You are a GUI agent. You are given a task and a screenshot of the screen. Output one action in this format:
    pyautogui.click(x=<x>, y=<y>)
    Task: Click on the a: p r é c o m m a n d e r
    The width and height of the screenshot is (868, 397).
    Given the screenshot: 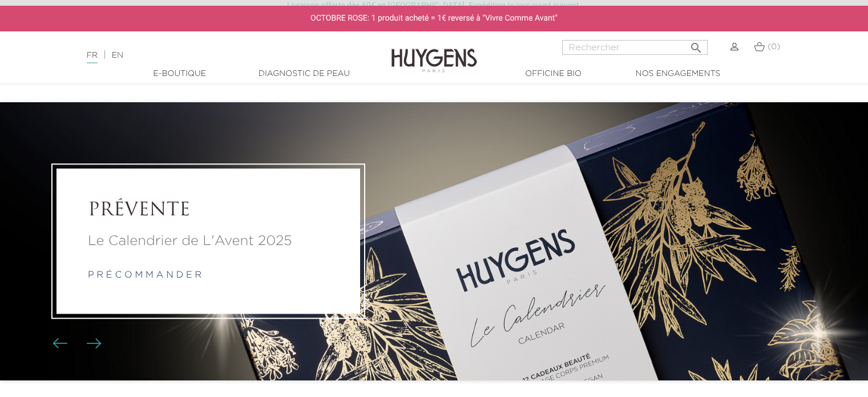 What is the action you would take?
    pyautogui.click(x=144, y=275)
    